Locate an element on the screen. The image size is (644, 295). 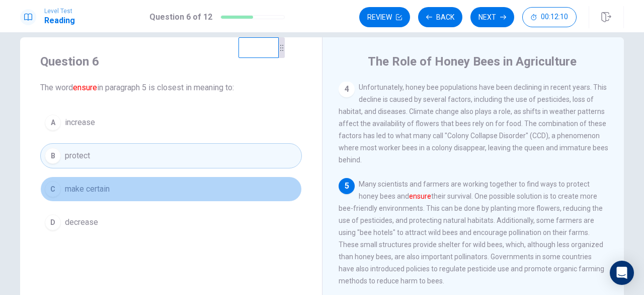
button: Bprotect is located at coordinates (171, 156).